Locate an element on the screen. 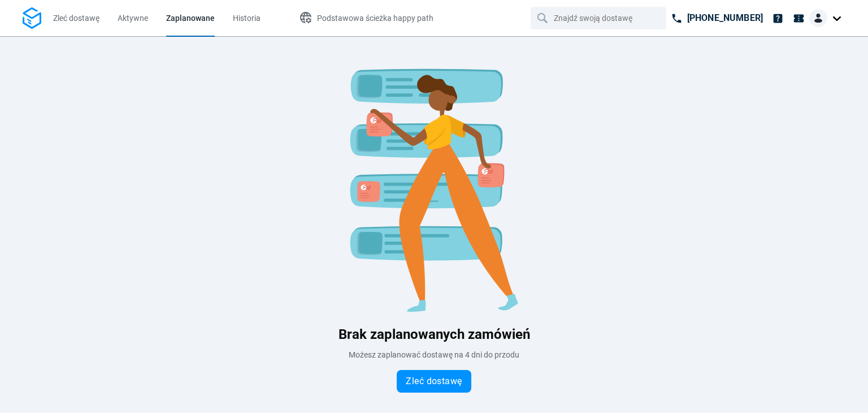 The image size is (868, 413). span: Brak zaplanowanych zamówień is located at coordinates (434, 334).